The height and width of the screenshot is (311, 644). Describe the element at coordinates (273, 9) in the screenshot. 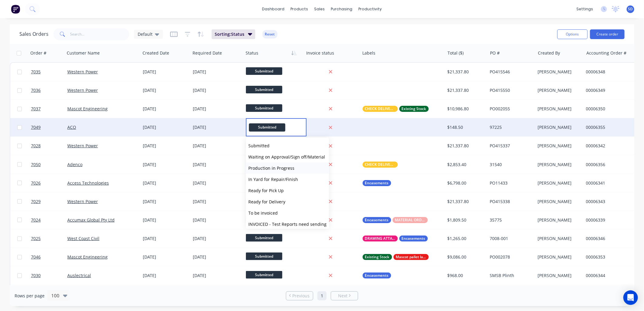

I see `a: dashboard` at that location.